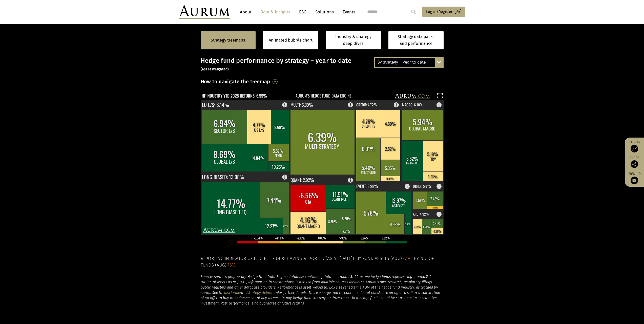  Describe the element at coordinates (291, 40) in the screenshot. I see `a: Animated bubble chart` at that location.